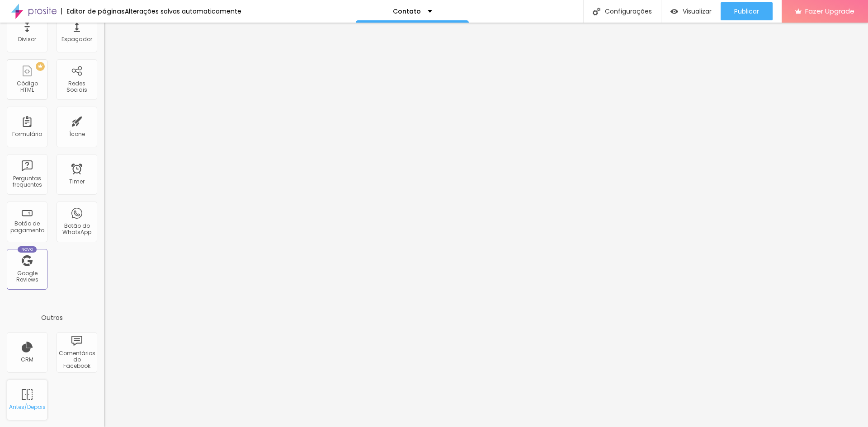  I want to click on div: Espaçador, so click(77, 40).